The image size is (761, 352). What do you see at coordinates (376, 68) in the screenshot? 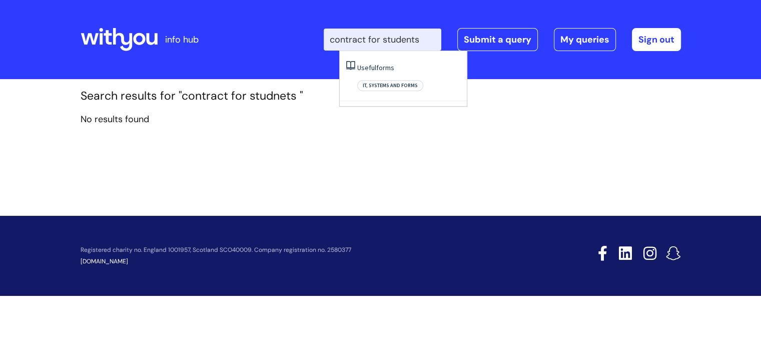
I see `a: Usefulforms` at bounding box center [376, 68].